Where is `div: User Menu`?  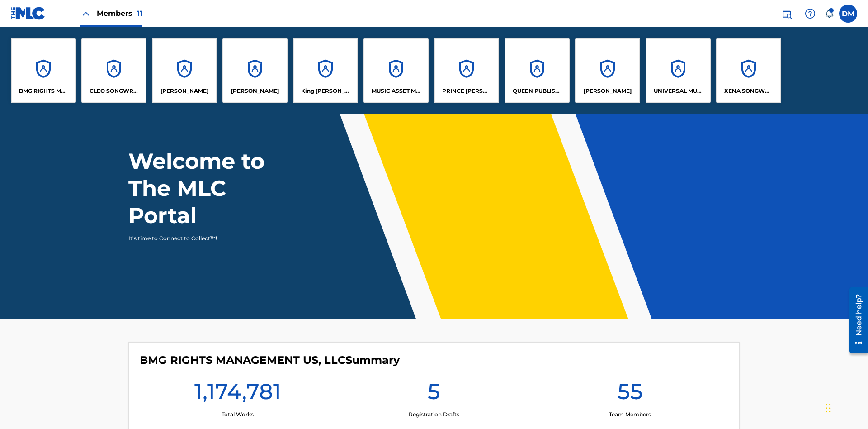 div: User Menu is located at coordinates (848, 14).